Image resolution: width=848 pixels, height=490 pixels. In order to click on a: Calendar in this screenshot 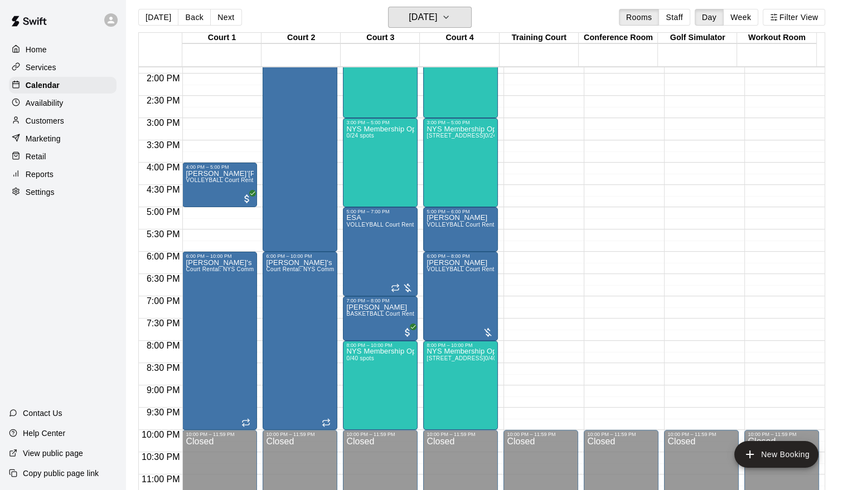, I will do `click(62, 85)`.